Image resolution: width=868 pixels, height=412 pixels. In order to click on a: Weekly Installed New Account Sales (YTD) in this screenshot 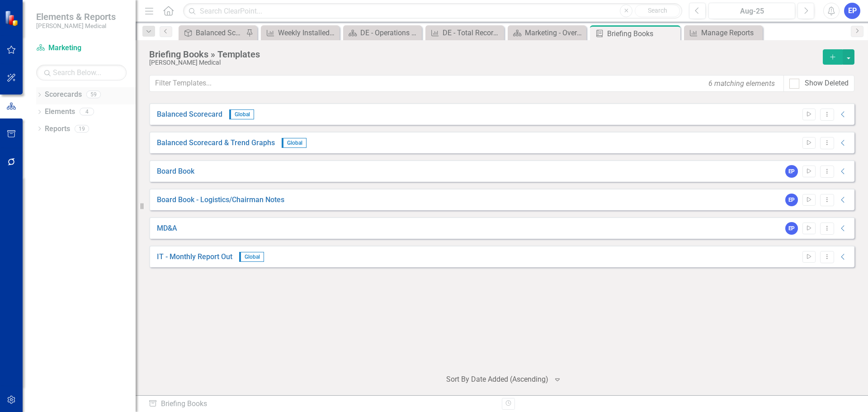, I will do `click(300, 33)`.